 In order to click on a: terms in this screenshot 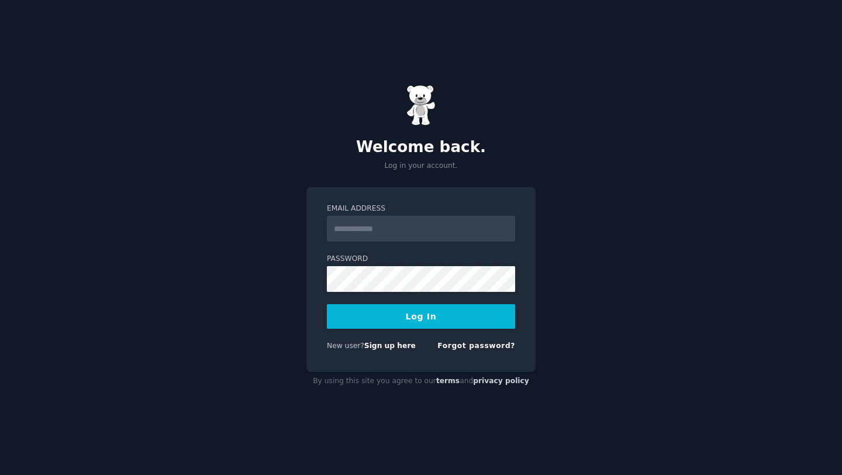, I will do `click(448, 381)`.